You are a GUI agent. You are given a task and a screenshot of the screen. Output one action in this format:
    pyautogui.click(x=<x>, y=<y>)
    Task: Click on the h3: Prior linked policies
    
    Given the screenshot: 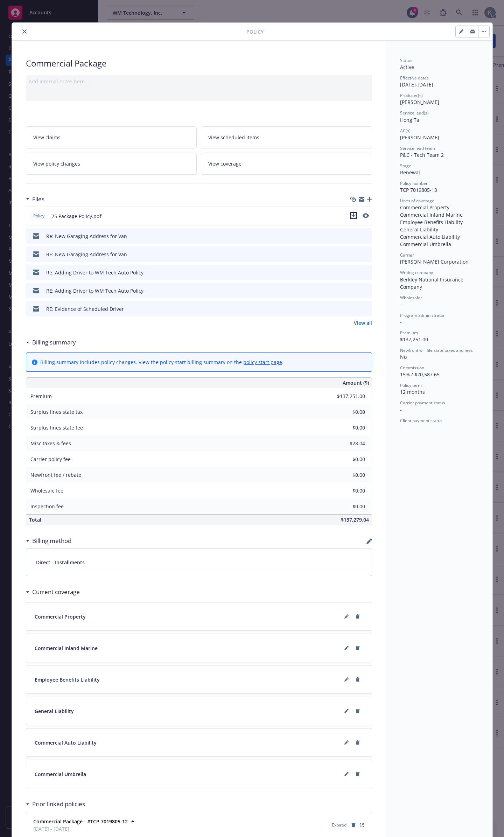 What is the action you would take?
    pyautogui.click(x=58, y=804)
    